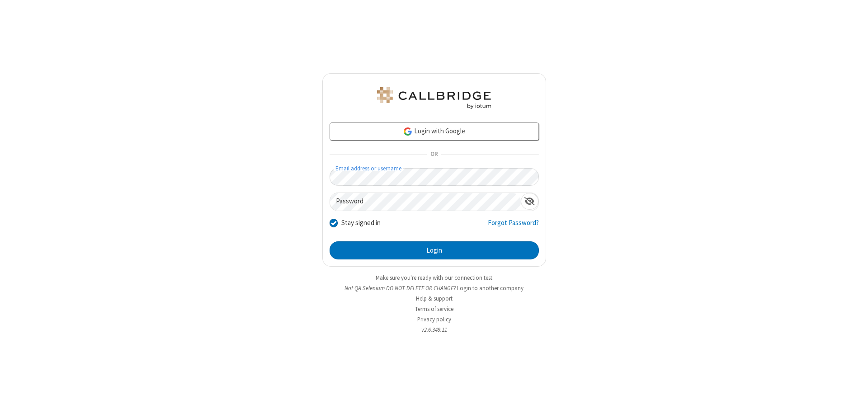  What do you see at coordinates (434, 155) in the screenshot?
I see `span: OR` at bounding box center [434, 155].